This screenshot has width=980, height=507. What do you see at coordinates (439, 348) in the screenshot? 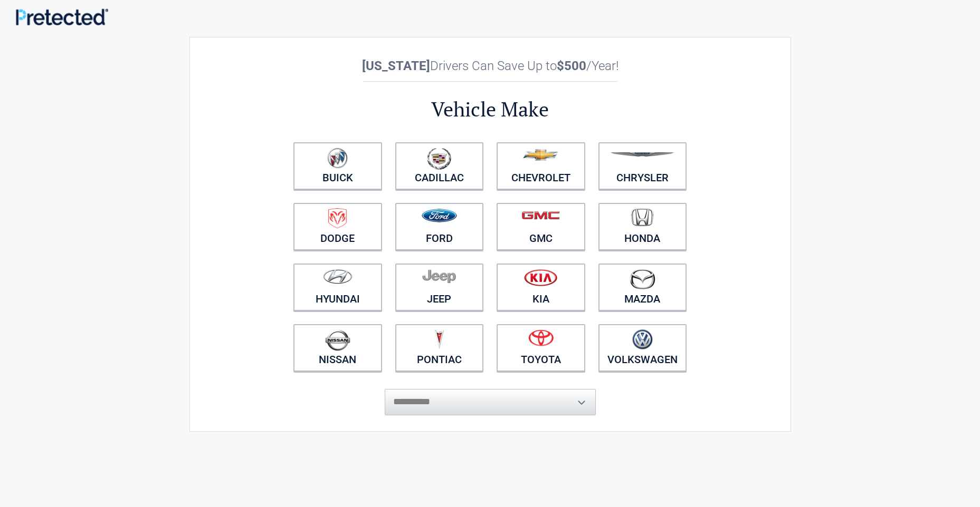
I see `a: Pontiac` at bounding box center [439, 348].